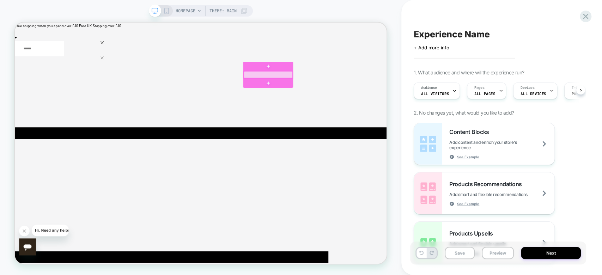 The height and width of the screenshot is (275, 602). What do you see at coordinates (534, 94) in the screenshot?
I see `span: ALL DEVICES` at bounding box center [534, 94].